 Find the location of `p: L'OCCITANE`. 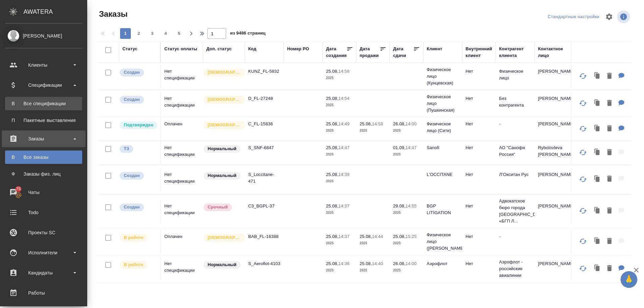

p: L'OCCITANE is located at coordinates (443, 175).